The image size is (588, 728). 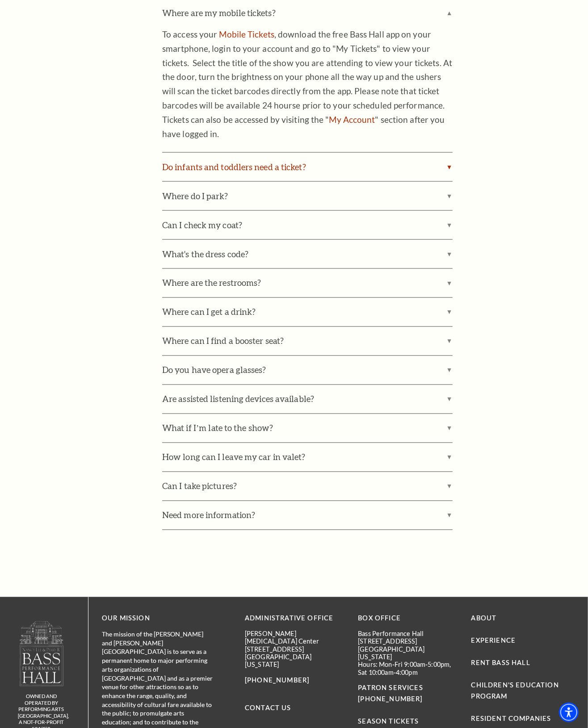 I want to click on label: Can I take pictures?, so click(x=308, y=486).